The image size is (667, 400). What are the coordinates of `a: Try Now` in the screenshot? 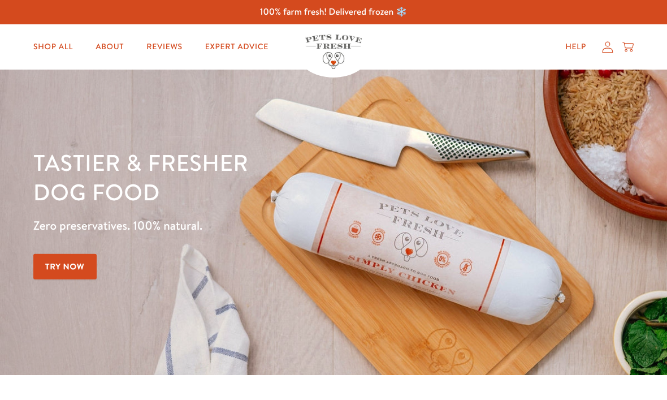 It's located at (65, 266).